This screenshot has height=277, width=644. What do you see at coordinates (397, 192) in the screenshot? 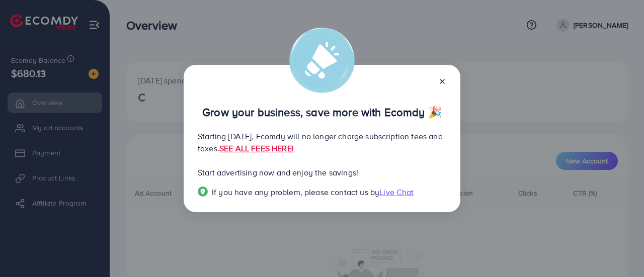
I see `span: Live Chat` at bounding box center [397, 192].